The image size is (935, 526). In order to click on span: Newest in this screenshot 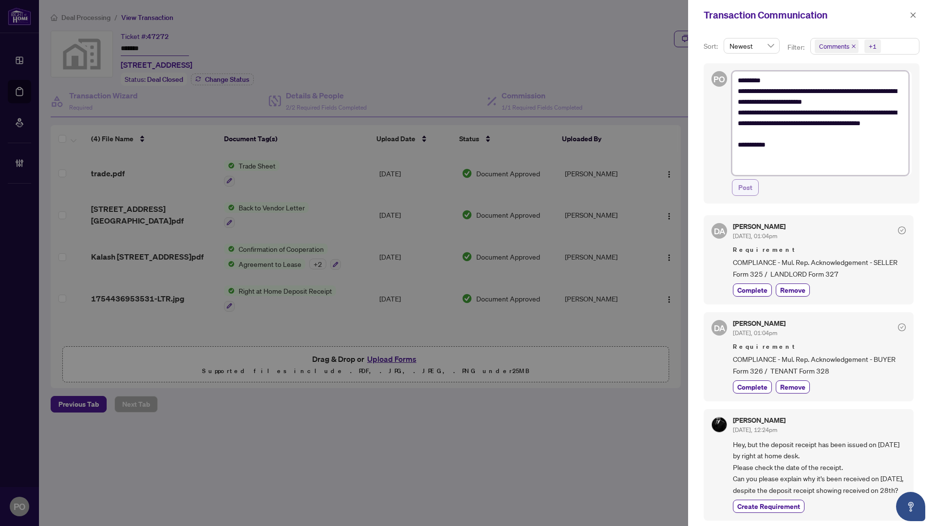, I will do `click(751, 46)`.